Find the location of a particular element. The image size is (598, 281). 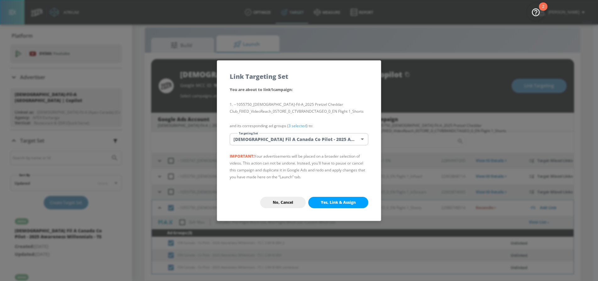

span: No, Cancel is located at coordinates (283, 203).